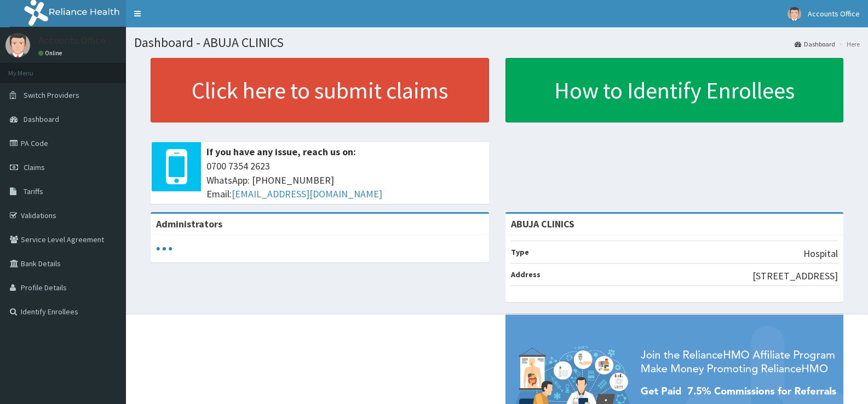 The height and width of the screenshot is (404, 868). I want to click on b: Administrators, so click(189, 224).